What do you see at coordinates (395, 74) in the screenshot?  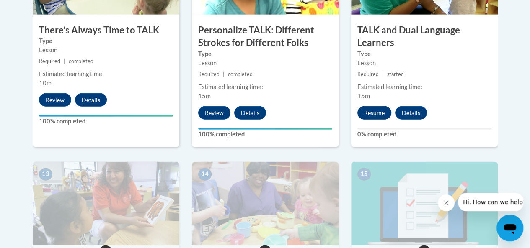 I see `span: started` at bounding box center [395, 74].